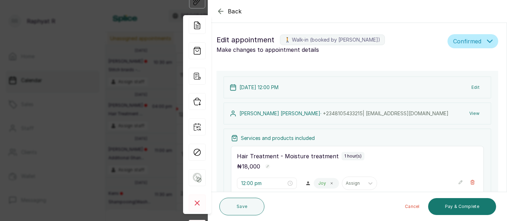 This screenshot has height=221, width=507. What do you see at coordinates (263, 183) in the screenshot?
I see `input: Select time` at bounding box center [263, 183].